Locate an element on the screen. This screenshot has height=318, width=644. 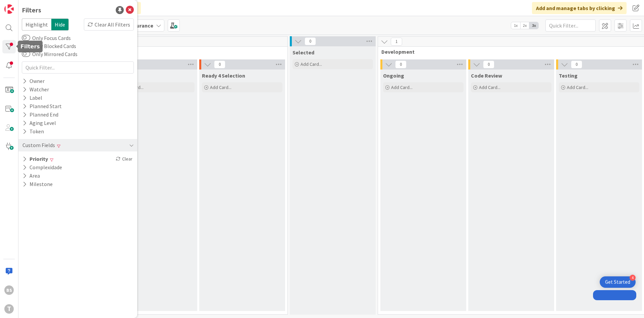
span: Highlight is located at coordinates (37, 25).